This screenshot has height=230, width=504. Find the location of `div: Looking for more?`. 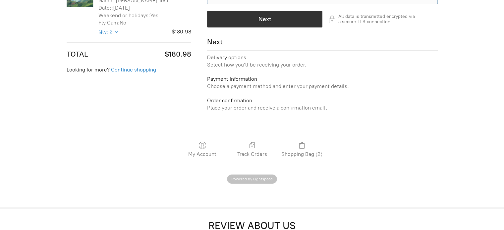

div: Looking for more? is located at coordinates (129, 70).